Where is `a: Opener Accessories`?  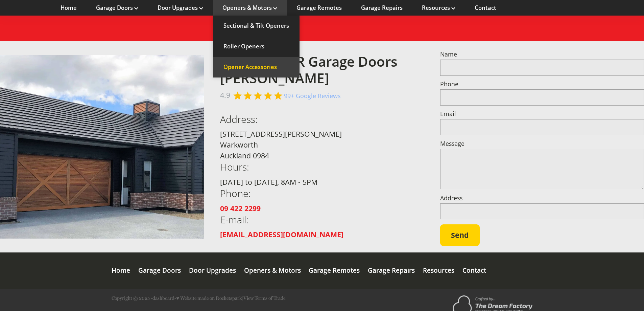 a: Opener Accessories is located at coordinates (257, 67).